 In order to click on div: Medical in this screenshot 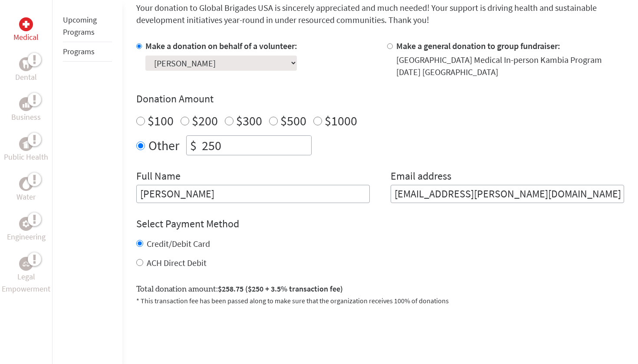, I will do `click(26, 24)`.